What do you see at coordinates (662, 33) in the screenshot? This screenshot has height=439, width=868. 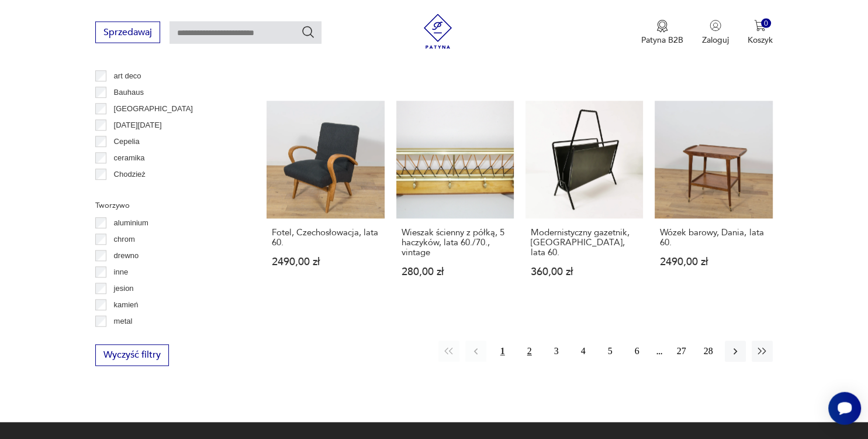 I see `button: Patyna B2B` at bounding box center [662, 33].